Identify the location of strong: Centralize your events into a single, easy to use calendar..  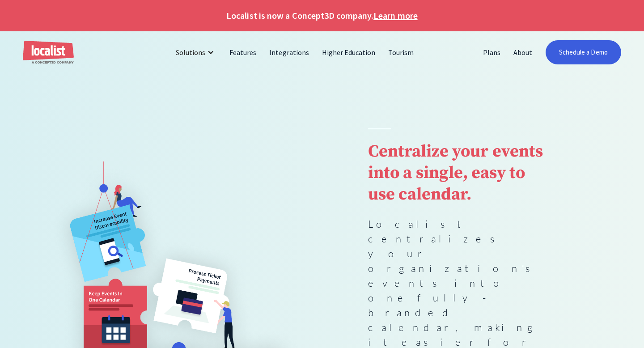
(455, 173).